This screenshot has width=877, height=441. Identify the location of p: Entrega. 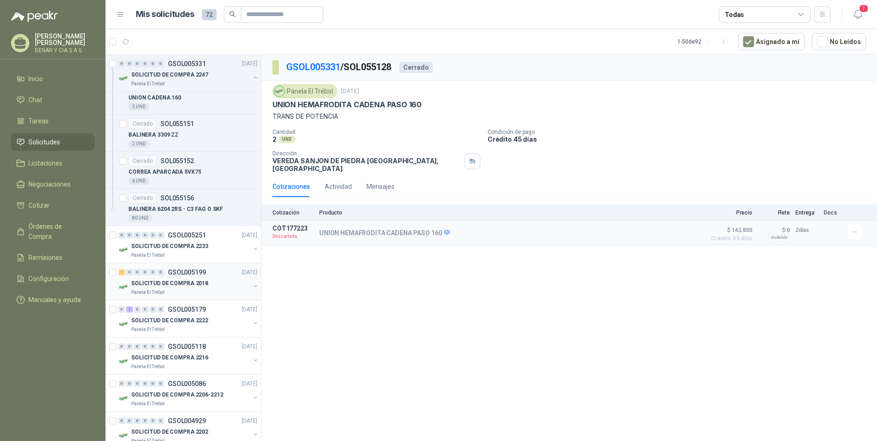
(807, 213).